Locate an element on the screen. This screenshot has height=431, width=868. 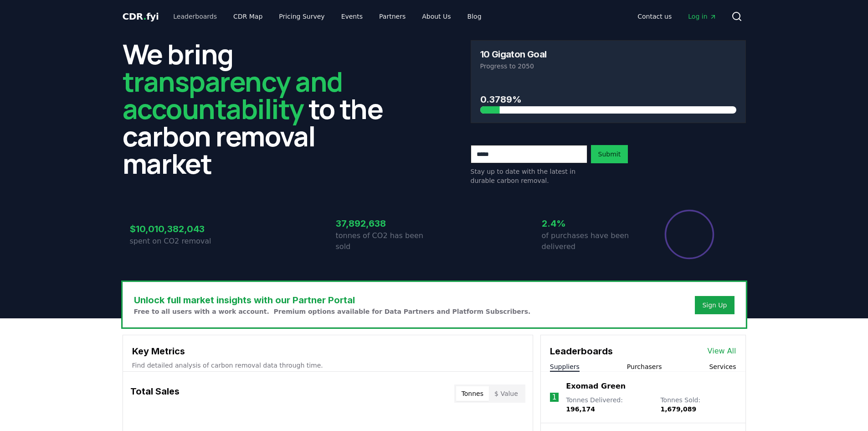
a: Partners is located at coordinates (393, 17).